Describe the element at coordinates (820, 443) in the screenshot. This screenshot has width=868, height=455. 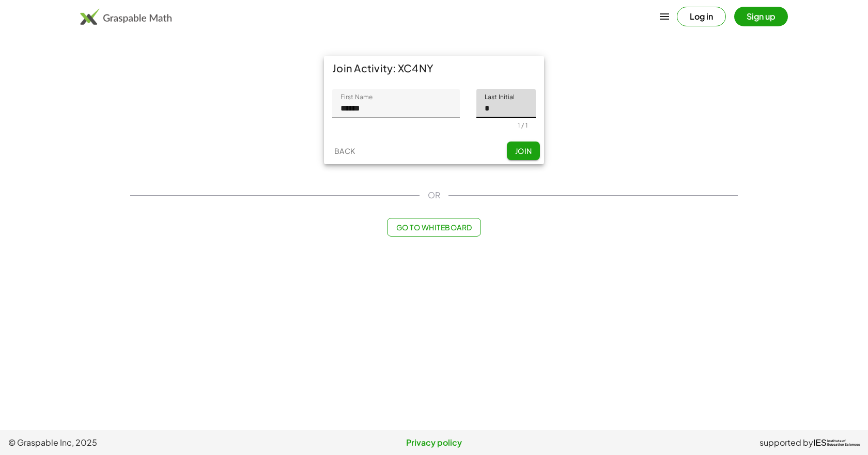
I see `span: IES` at that location.